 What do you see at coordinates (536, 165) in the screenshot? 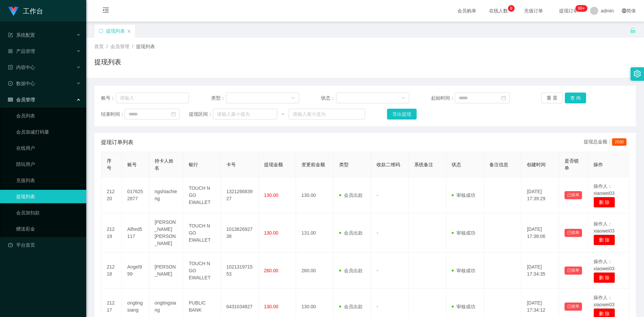
I see `span: 创建时间` at bounding box center [536, 165].